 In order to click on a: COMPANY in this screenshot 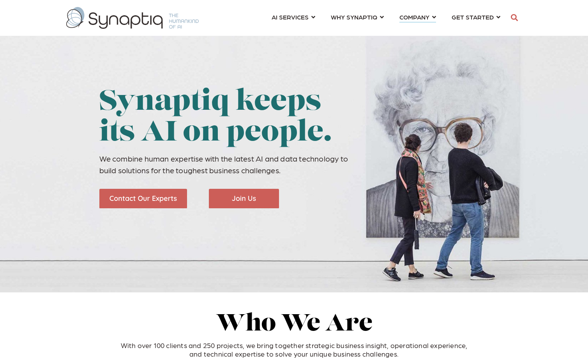, I will do `click(418, 17)`.